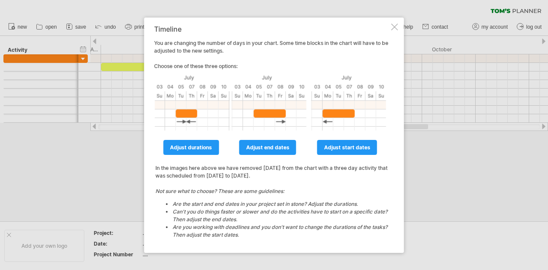 The height and width of the screenshot is (270, 548). I want to click on span: adjust durations, so click(191, 147).